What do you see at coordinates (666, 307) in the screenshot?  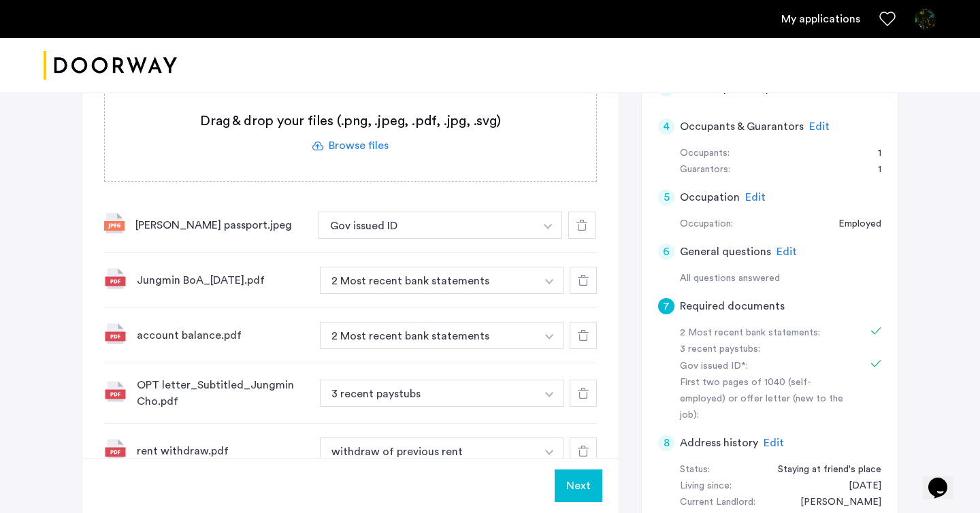 I see `div: 7` at bounding box center [666, 307].